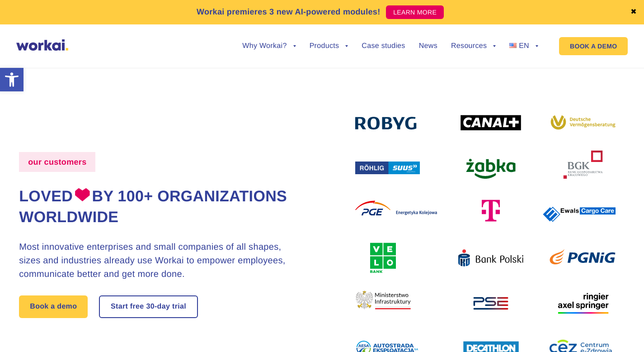  What do you see at coordinates (158, 307) in the screenshot?
I see `i: 30-day` at bounding box center [158, 307].